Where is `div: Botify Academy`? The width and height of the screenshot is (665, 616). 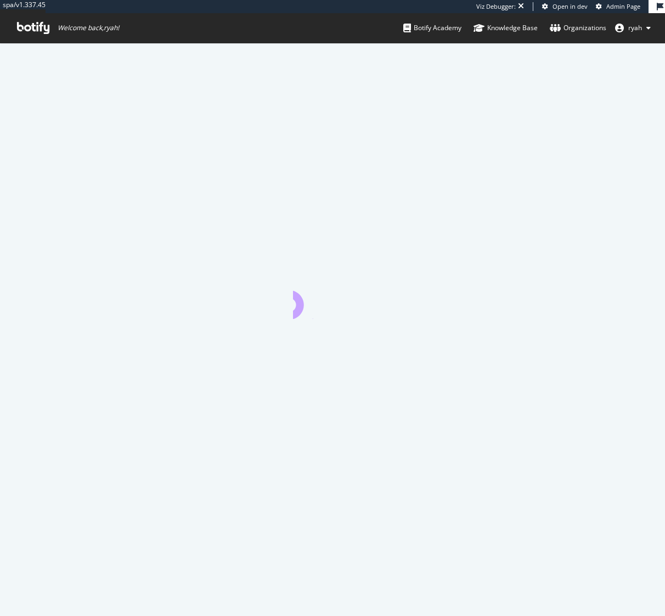
div: Botify Academy is located at coordinates (432, 28).